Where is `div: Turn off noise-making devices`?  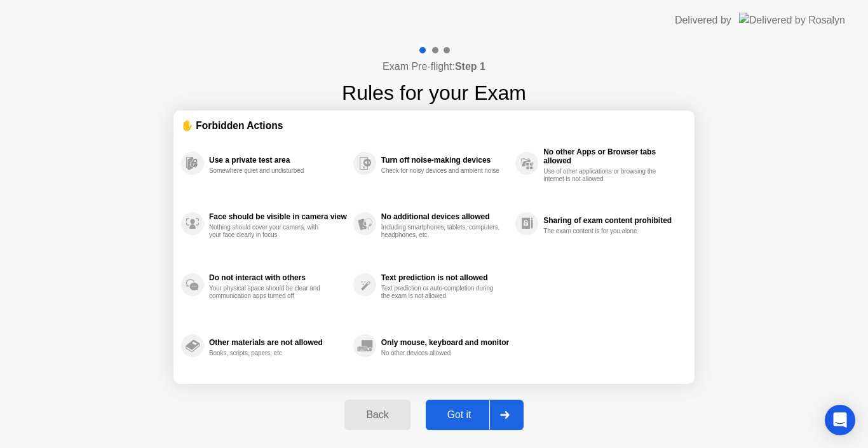
div: Turn off noise-making devices is located at coordinates (445, 160).